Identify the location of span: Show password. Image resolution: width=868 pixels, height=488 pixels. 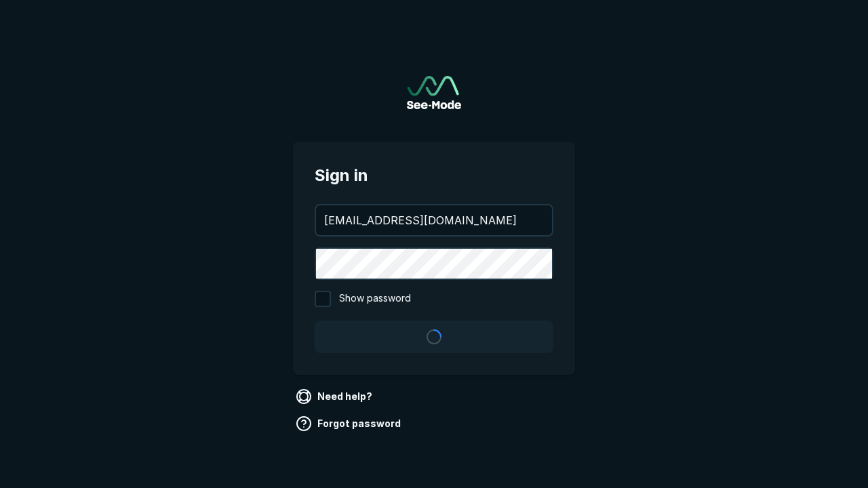
(375, 298).